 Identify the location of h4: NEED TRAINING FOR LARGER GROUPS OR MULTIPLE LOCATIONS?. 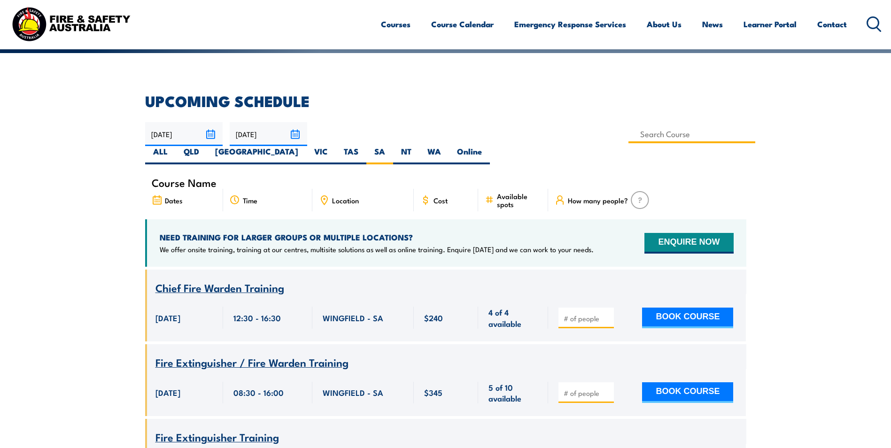
(377, 237).